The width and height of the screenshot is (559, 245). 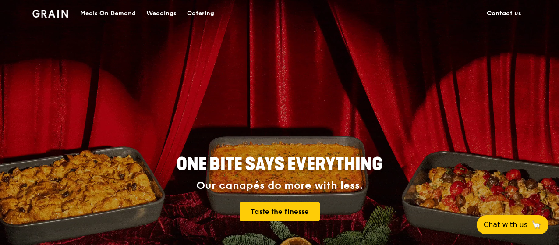 I want to click on div: Our canapés do more with less., so click(x=279, y=186).